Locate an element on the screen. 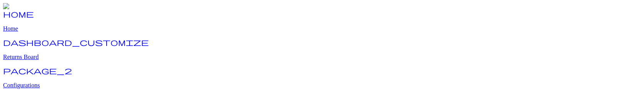  p: Returns Board is located at coordinates (322, 57).